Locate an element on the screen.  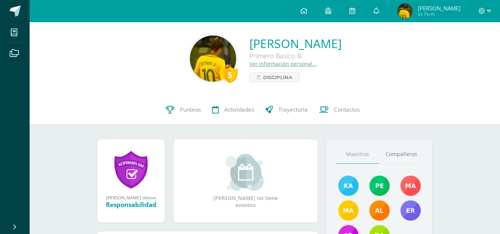
img: d015825c49c7989f71d1fd9a85bb1a15.png is located at coordinates (379, 211).